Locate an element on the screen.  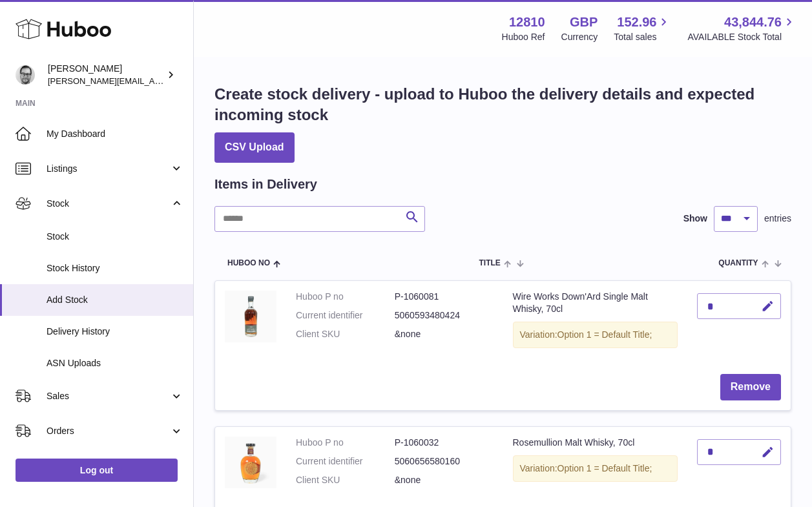
span: Quantity is located at coordinates (737, 263).